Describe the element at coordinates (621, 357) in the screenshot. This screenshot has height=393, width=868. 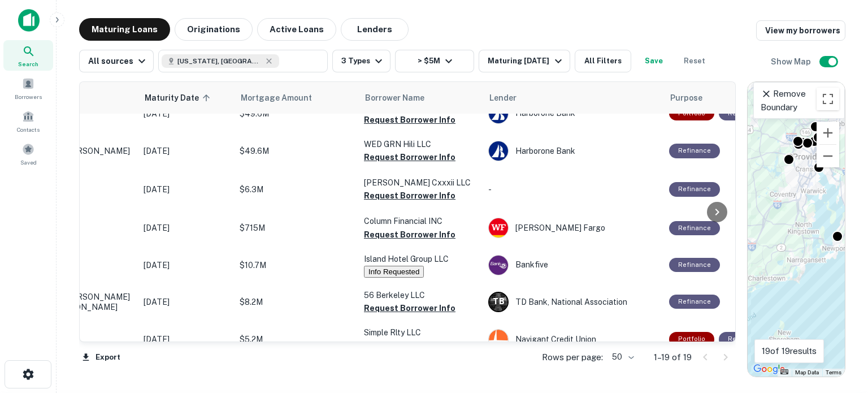
I see `div: 50` at that location.